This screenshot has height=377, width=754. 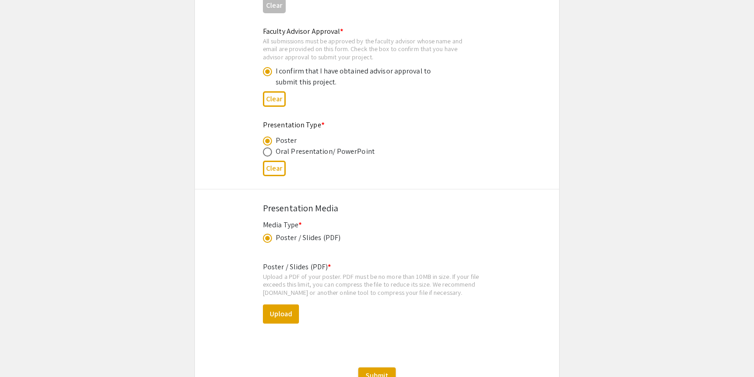 What do you see at coordinates (303, 31) in the screenshot?
I see `mat-label: Faculty Advisor Approval` at bounding box center [303, 31].